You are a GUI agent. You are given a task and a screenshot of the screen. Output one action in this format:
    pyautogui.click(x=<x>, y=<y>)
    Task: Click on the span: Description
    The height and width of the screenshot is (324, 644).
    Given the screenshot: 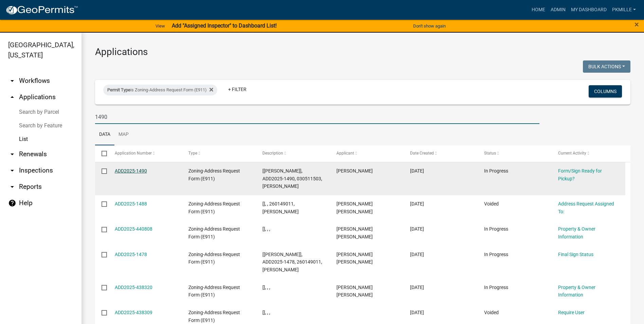 What is the action you would take?
    pyautogui.click(x=272, y=153)
    